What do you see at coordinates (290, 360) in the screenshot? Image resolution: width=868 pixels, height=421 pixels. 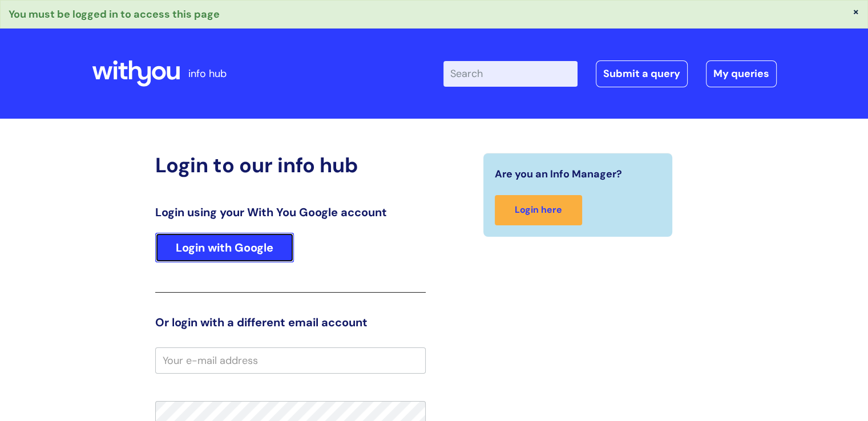 I see `input: Your e-mail address` at bounding box center [290, 360].